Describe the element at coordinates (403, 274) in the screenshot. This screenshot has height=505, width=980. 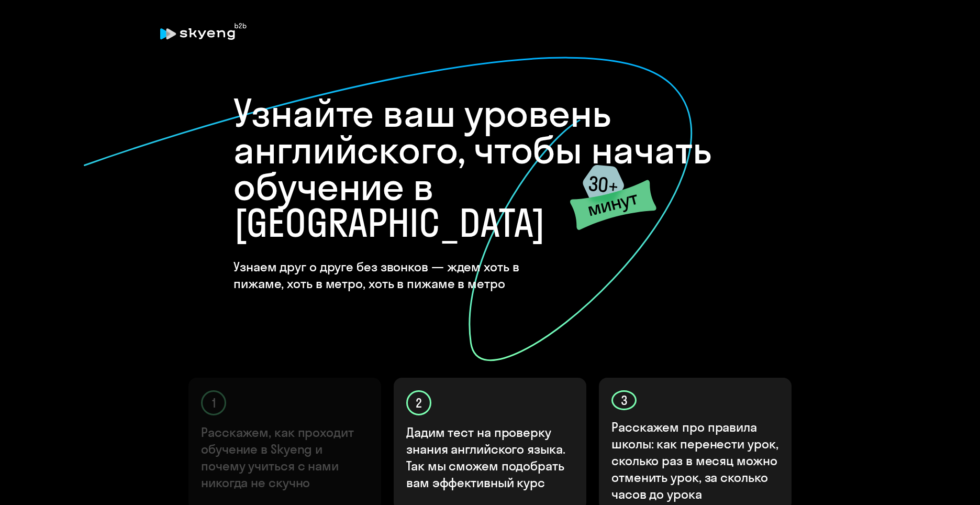
I see `h4: Узнаем друг о друге без звонков — ждем хоть в пижаме, хоть в метро, хоть в пижаме в метро` at that location.